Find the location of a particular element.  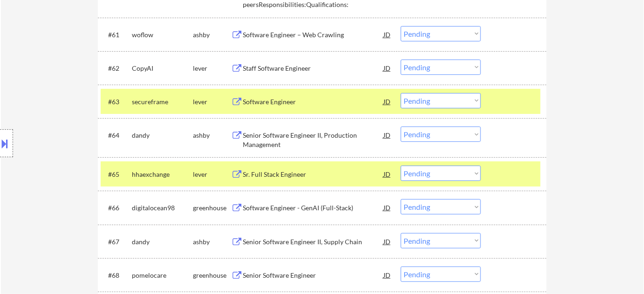

div: dandy is located at coordinates (162, 242).